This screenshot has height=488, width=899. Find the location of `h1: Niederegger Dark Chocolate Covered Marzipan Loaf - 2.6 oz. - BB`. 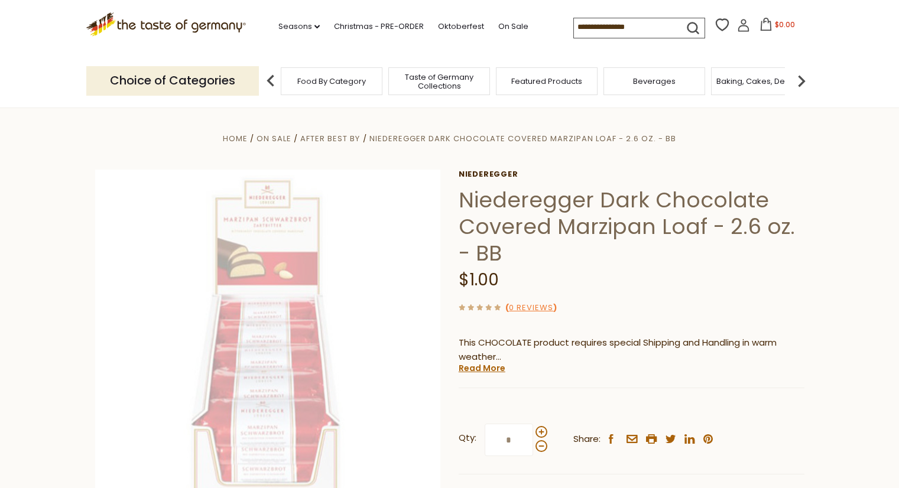

h1: Niederegger Dark Chocolate Covered Marzipan Loaf - 2.6 oz. - BB is located at coordinates (631, 226).